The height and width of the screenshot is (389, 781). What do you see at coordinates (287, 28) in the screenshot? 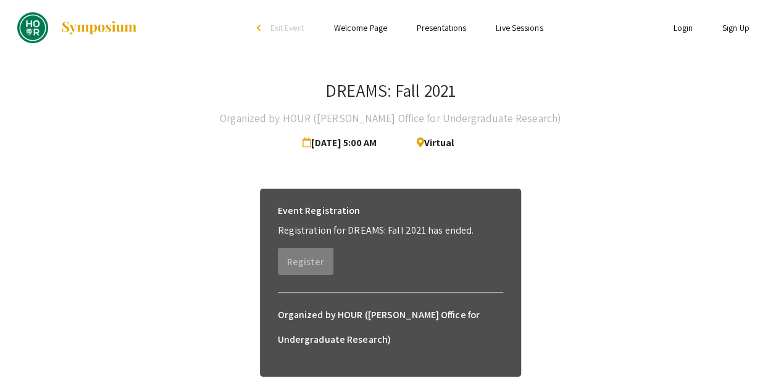
I see `span: Exit Event` at bounding box center [287, 28].